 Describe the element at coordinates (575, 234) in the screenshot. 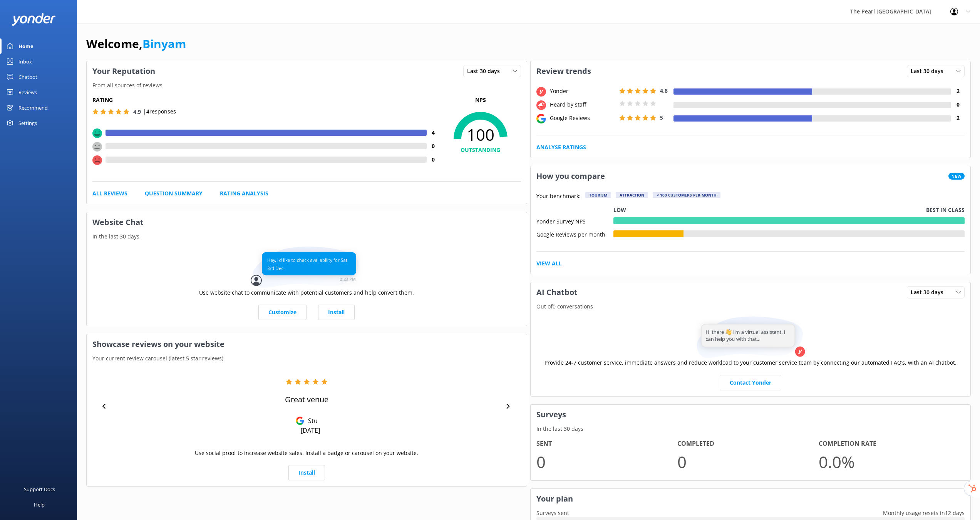

I see `div: Google Reviews per month` at that location.